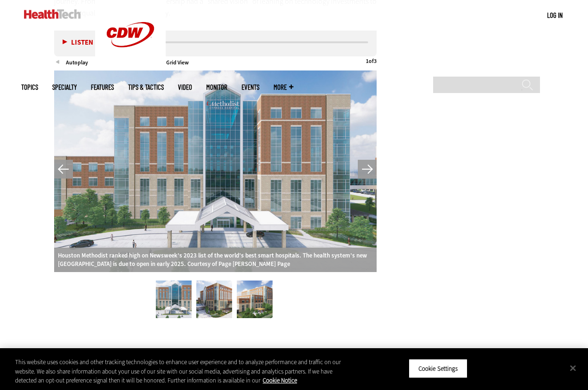 The image size is (588, 390). I want to click on button: Cookie Settings, so click(438, 368).